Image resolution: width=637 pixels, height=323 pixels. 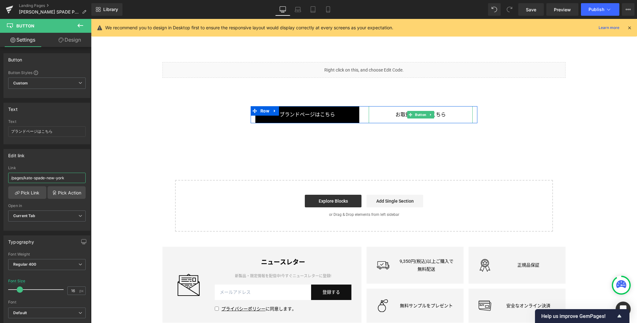 What do you see at coordinates (562, 9) in the screenshot?
I see `span: Preview` at bounding box center [562, 9].